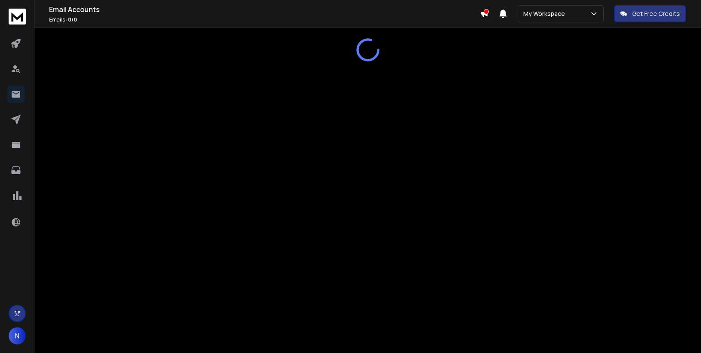 The height and width of the screenshot is (353, 701). Describe the element at coordinates (650, 14) in the screenshot. I see `button: Get Free Credits` at that location.